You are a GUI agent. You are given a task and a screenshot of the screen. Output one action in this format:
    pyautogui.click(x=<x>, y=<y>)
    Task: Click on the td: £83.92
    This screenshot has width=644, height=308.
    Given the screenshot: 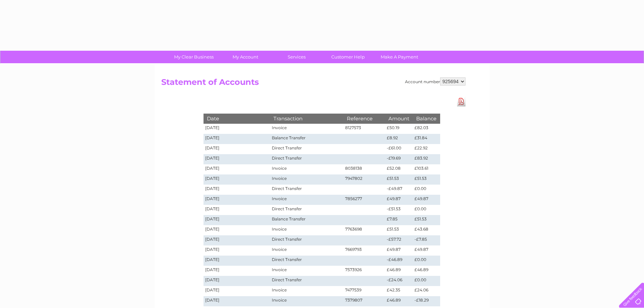 What is the action you would take?
    pyautogui.click(x=426, y=159)
    